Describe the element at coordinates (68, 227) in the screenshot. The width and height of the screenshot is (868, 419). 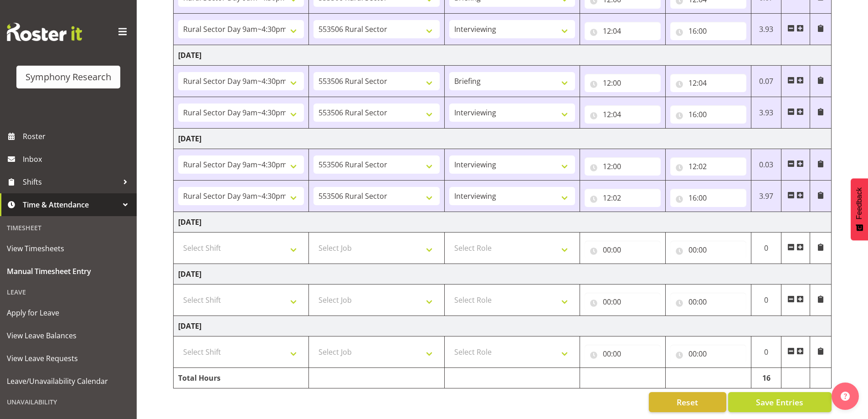
I see `div: Timesheet` at that location.